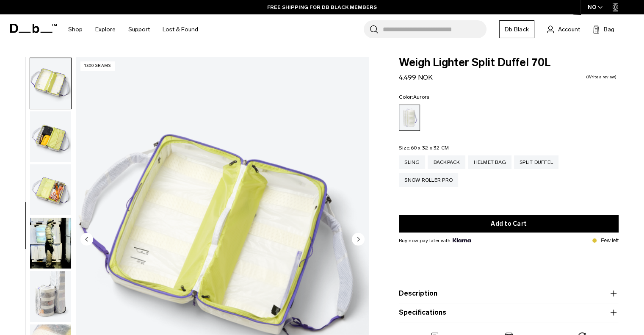  What do you see at coordinates (359, 240) in the screenshot?
I see `button: Next slide` at bounding box center [359, 240].